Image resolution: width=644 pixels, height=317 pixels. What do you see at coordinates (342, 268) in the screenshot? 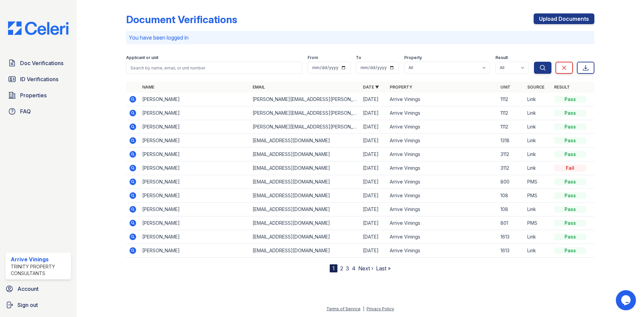
I see `a: 2` at bounding box center [342, 268].